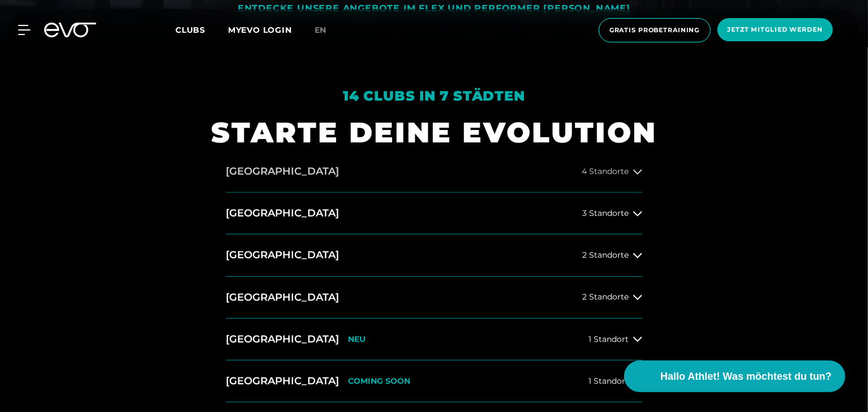 This screenshot has height=412, width=868. What do you see at coordinates (379, 381) in the screenshot?
I see `p: COMING SOON` at bounding box center [379, 381].